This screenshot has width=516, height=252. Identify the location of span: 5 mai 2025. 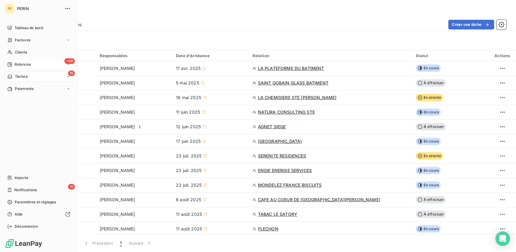
(187, 83).